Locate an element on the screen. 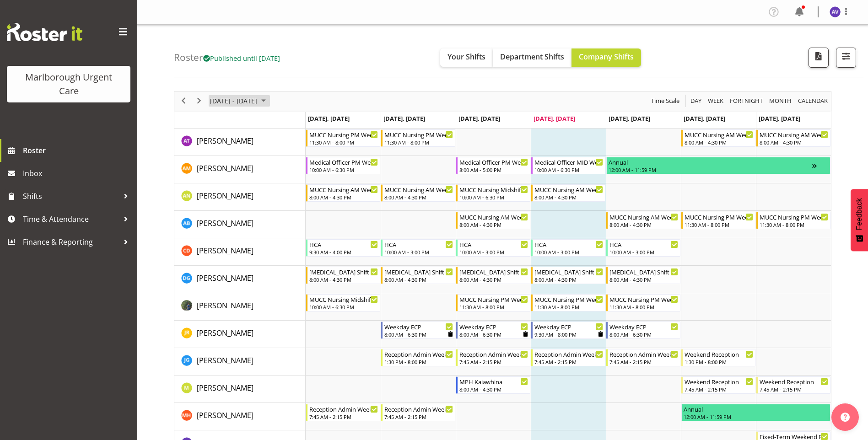 This screenshot has width=868, height=440. button: Next is located at coordinates (199, 101).